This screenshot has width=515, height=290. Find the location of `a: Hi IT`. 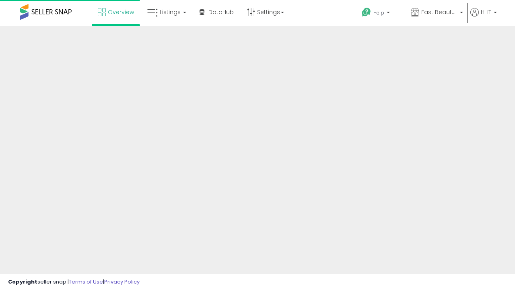

a: Hi IT is located at coordinates (484, 17).